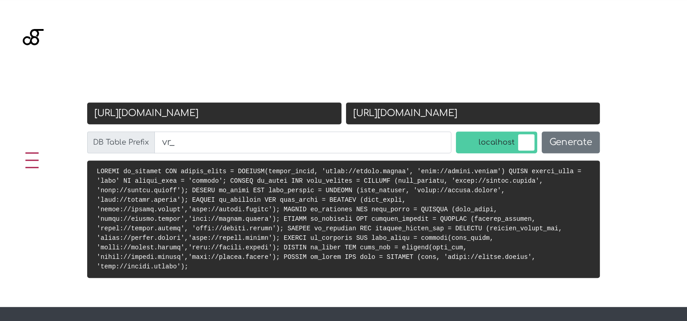  Describe the element at coordinates (303, 143) in the screenshot. I see `input: wp_` at that location.